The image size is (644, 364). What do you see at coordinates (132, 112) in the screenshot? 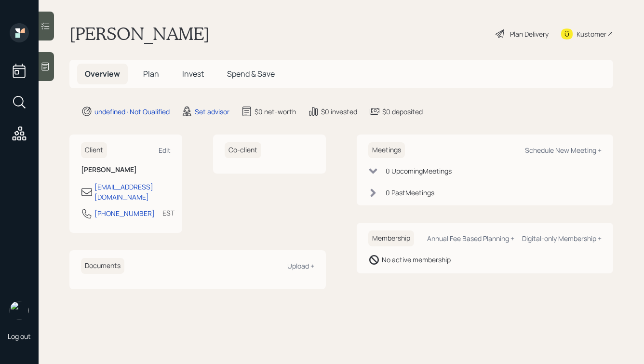
I see `div: undefined · Not Qualified` at bounding box center [132, 112].